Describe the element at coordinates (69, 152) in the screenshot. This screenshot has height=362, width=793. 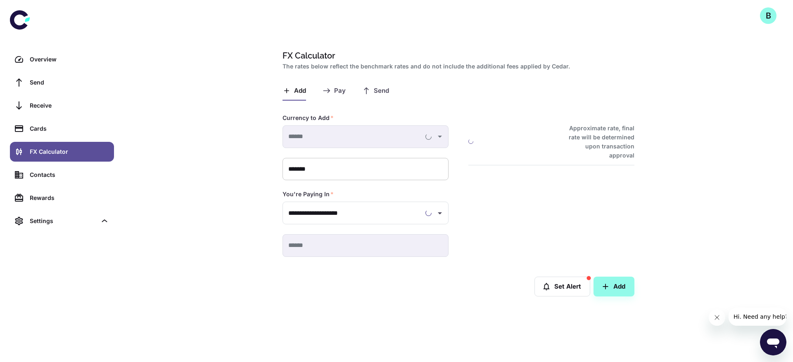
I see `div: FX Calculator` at that location.